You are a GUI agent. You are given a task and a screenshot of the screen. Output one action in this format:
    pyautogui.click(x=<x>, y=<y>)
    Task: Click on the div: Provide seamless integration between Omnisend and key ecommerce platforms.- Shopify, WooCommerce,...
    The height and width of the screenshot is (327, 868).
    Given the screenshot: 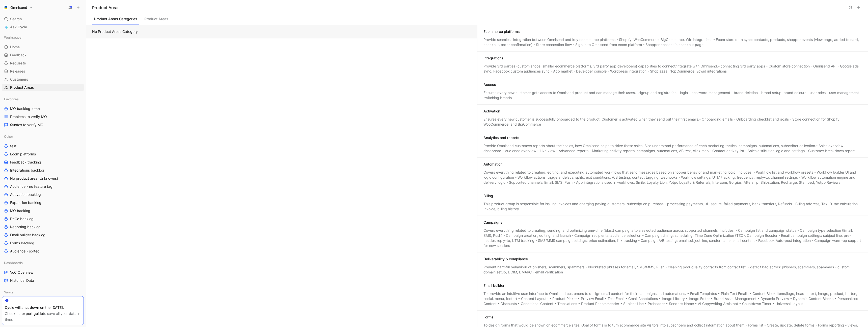 What is the action you would take?
    pyautogui.click(x=673, y=42)
    